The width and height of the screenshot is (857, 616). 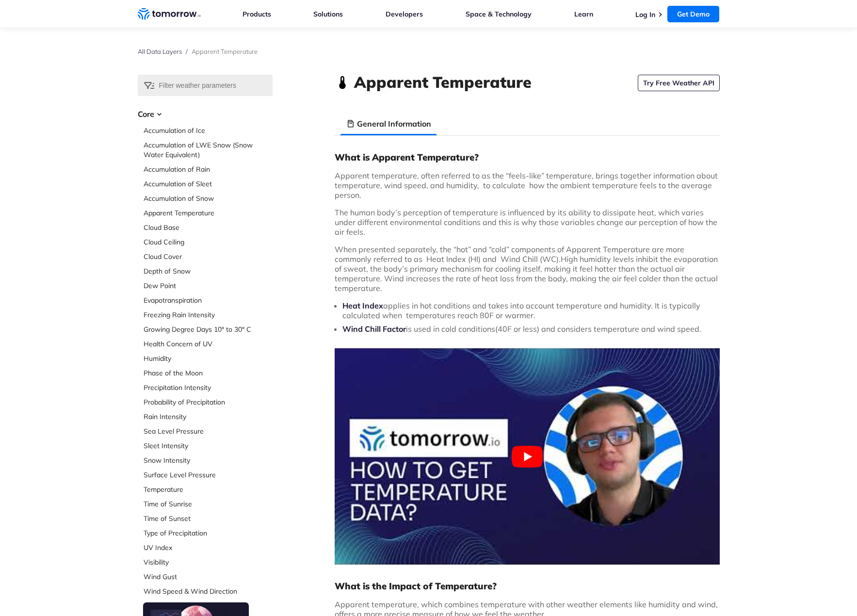 What do you see at coordinates (389, 124) in the screenshot?
I see `li: General Information` at bounding box center [389, 124].